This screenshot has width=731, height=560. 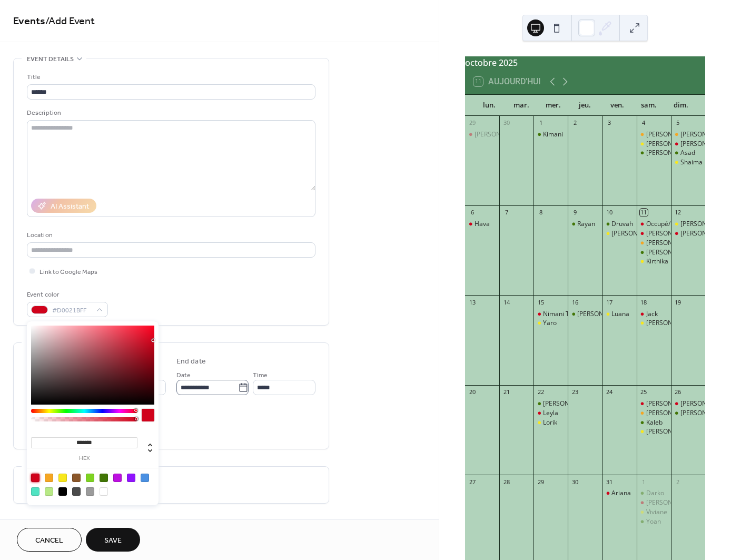 I want to click on div: Leyla, so click(x=550, y=413).